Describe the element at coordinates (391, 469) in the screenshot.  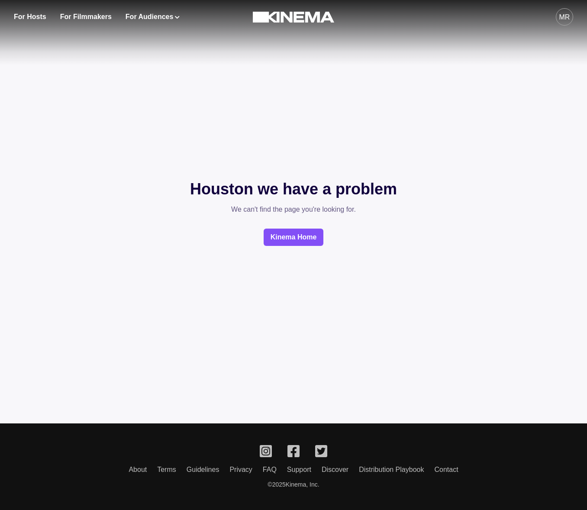
I see `a: Distribution Playbook` at that location.